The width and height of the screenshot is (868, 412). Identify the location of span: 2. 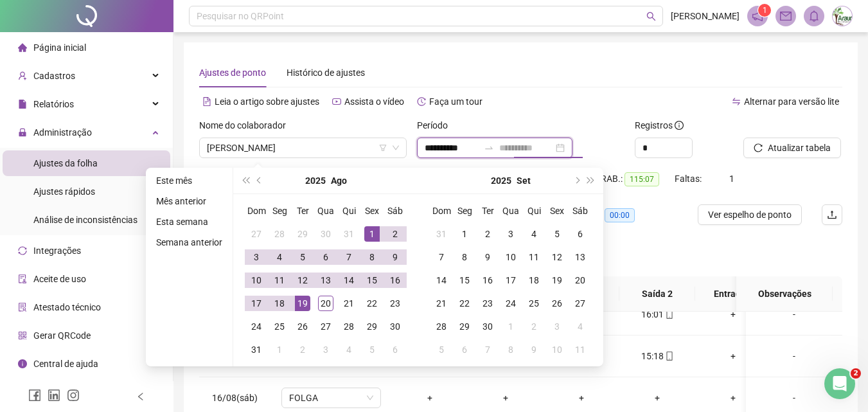
(856, 373).